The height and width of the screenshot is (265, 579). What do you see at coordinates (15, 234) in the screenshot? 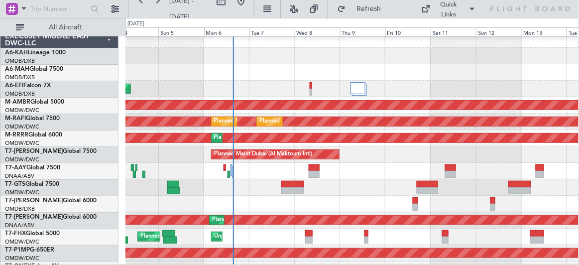
I see `span: T7-FHX` at bounding box center [15, 234].